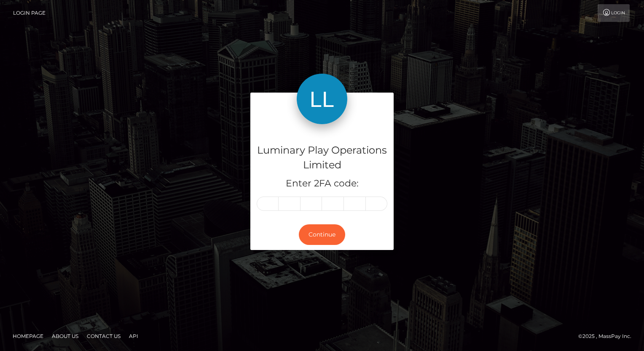  Describe the element at coordinates (613, 13) in the screenshot. I see `a: Login` at that location.